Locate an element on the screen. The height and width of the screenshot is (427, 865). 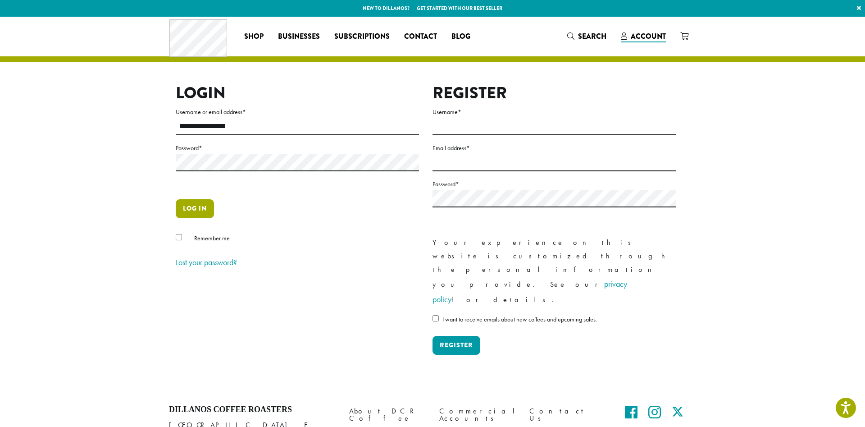
span: Account is located at coordinates (649, 36).